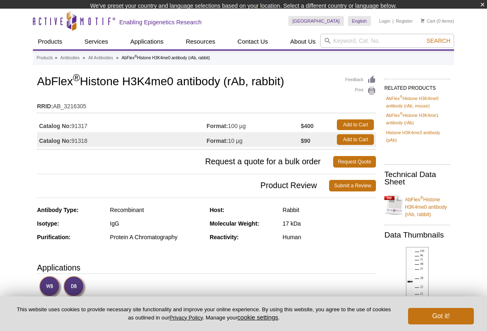  Describe the element at coordinates (360, 21) in the screenshot. I see `a: English` at that location.